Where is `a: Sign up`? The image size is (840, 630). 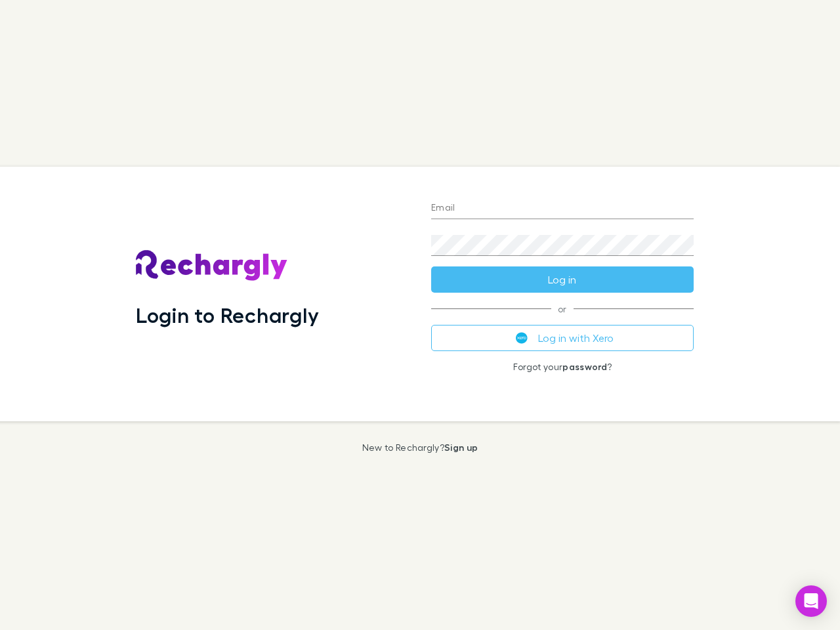
a: Sign up is located at coordinates (460, 448).